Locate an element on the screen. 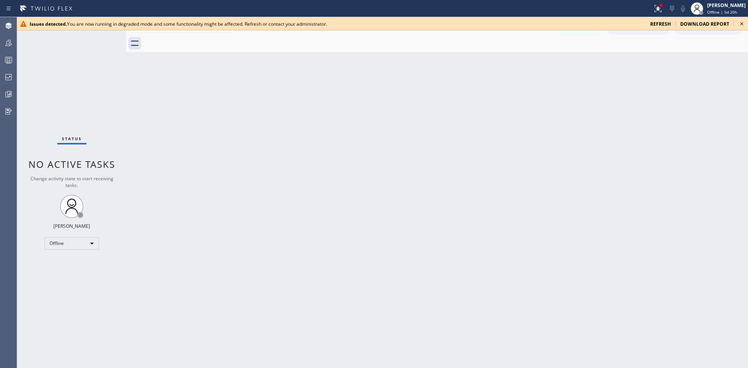 Image resolution: width=748 pixels, height=368 pixels. button: Mute is located at coordinates (683, 9).